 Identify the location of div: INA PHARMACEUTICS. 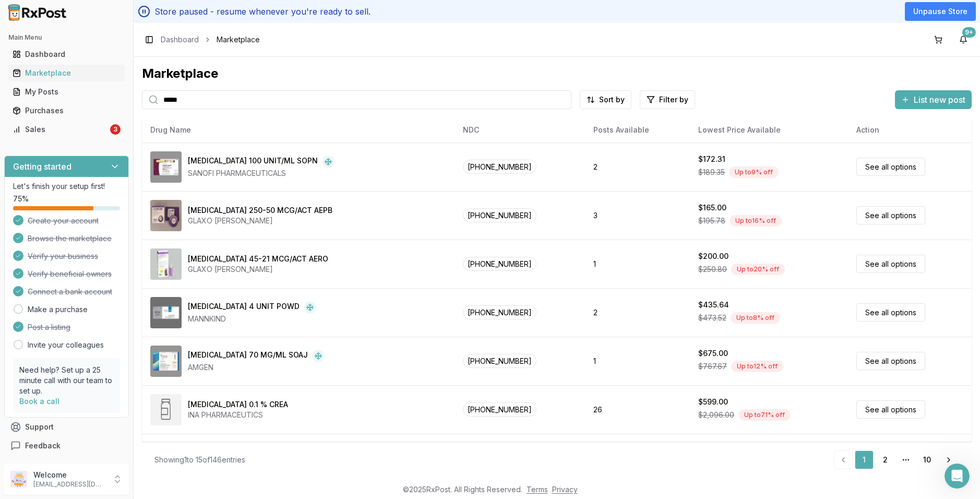
(238, 415).